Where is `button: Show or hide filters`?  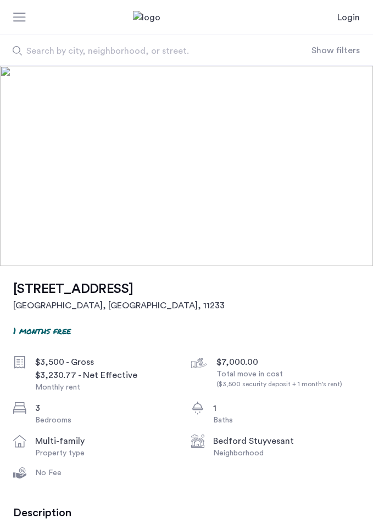
button: Show or hide filters is located at coordinates (335, 51).